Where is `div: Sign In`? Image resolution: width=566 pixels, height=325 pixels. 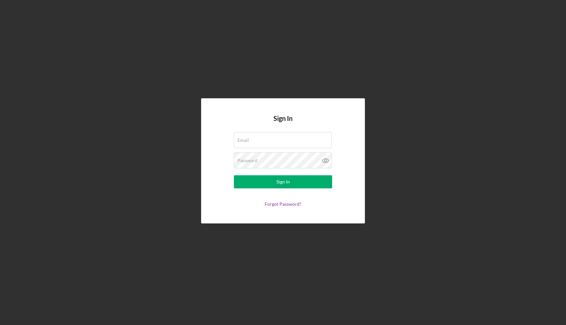
div: Sign In is located at coordinates (283, 182).